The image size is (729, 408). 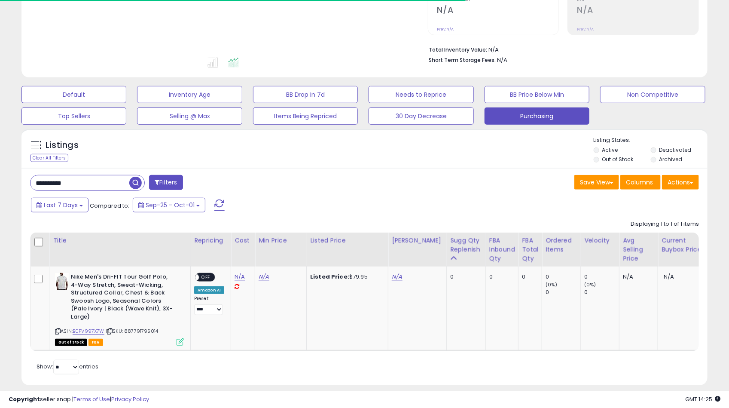 I want to click on button: Purchasing, so click(x=537, y=116).